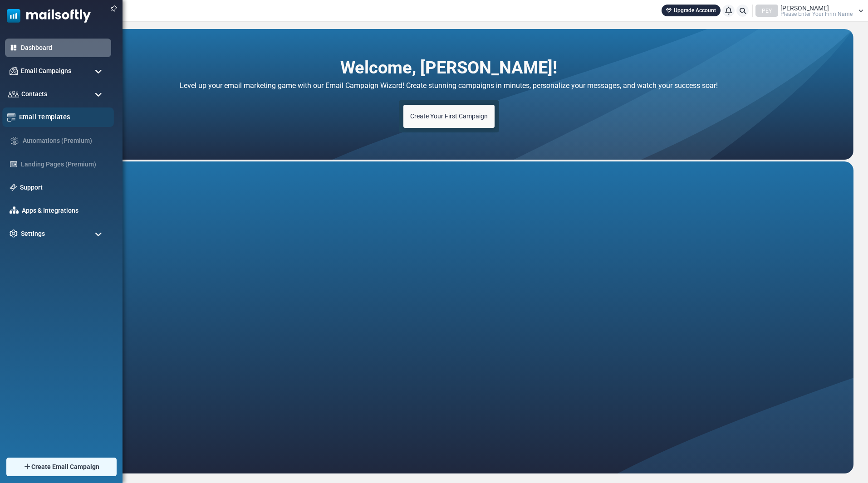 The image size is (868, 483). I want to click on a: Email Templates, so click(64, 117).